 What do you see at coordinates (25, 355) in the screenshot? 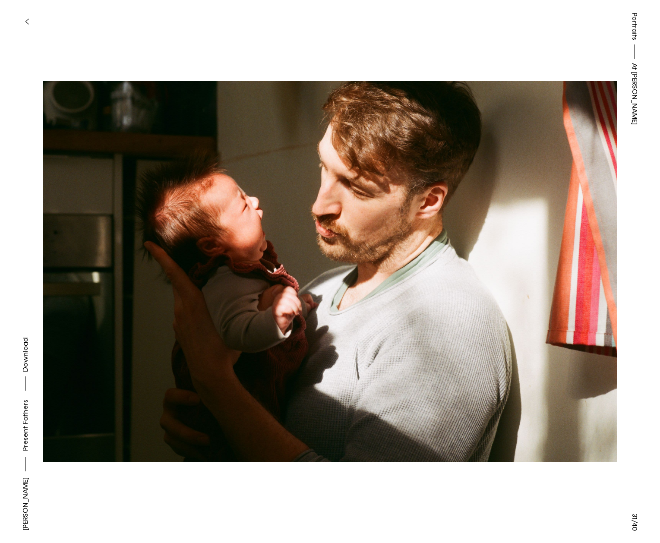
I see `span: Download` at bounding box center [25, 355].